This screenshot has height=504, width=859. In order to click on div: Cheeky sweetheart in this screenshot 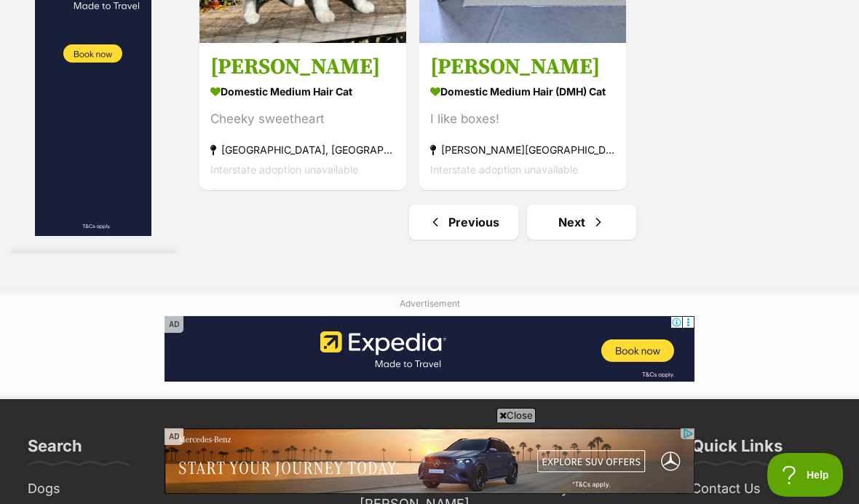, I will do `click(302, 119)`.